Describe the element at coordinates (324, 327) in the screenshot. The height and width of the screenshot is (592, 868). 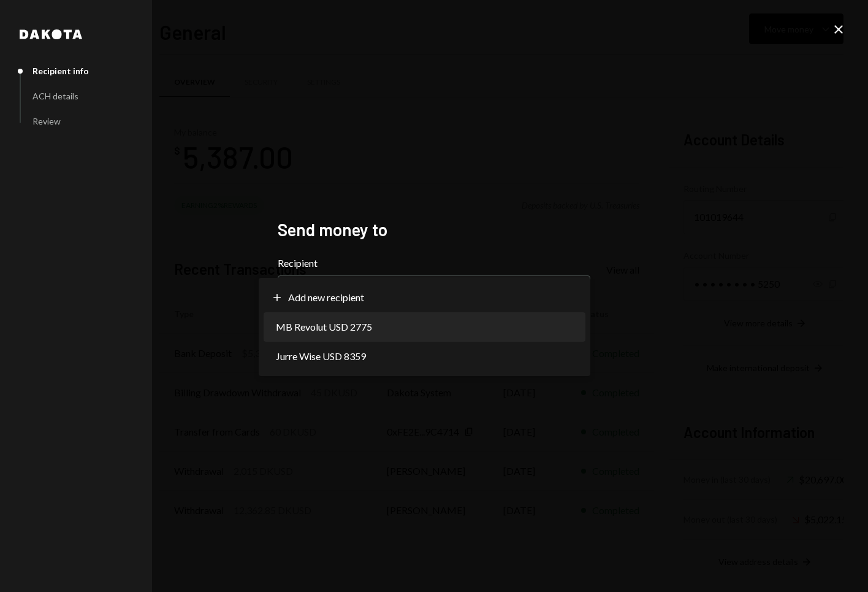
I see `span: MB Revolut USD 2775` at that location.